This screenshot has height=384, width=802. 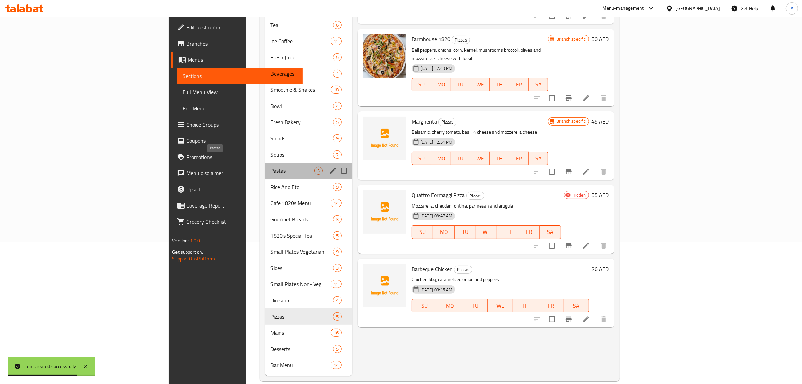 What do you see at coordinates (423, 232) in the screenshot?
I see `span: SU` at bounding box center [423, 232].